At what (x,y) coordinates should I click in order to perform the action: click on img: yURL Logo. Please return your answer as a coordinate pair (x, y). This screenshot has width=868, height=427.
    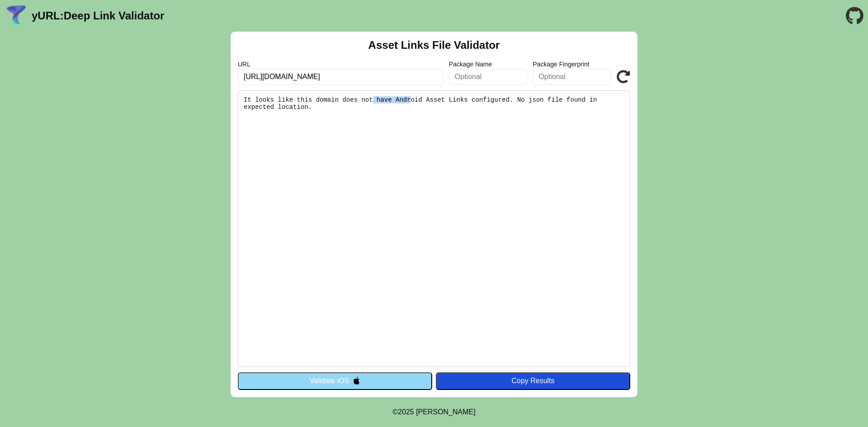
    Looking at the image, I should click on (16, 16).